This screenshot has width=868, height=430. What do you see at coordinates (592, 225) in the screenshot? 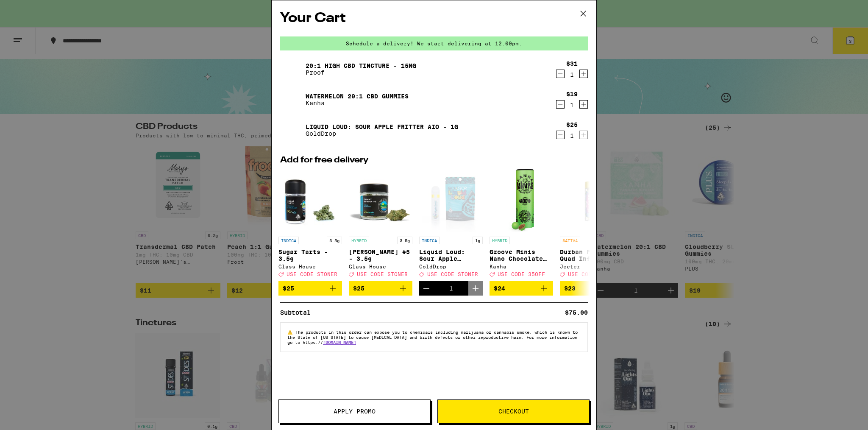
I see `a: Open page for Durban Poison Quad Infused - 1g from Jeeter` at bounding box center [592, 225].